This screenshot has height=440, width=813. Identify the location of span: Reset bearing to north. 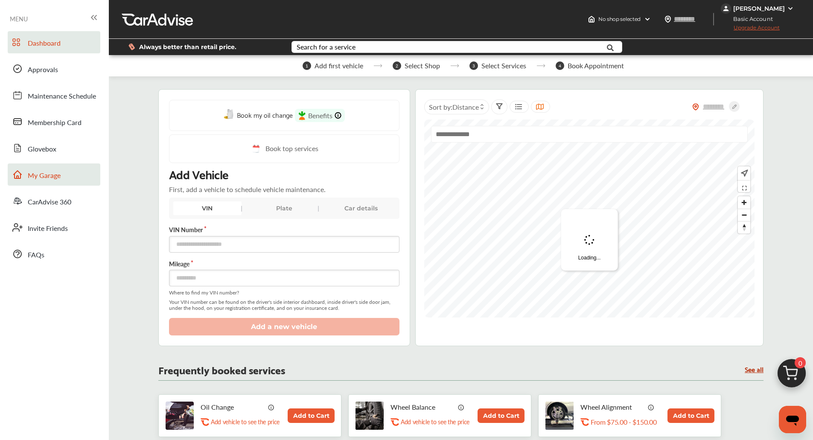
(744, 227).